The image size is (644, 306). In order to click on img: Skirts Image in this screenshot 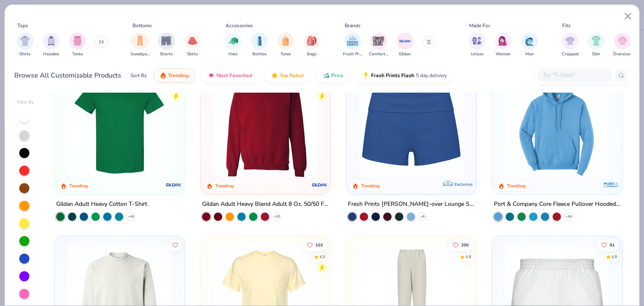, I will do `click(192, 41)`.